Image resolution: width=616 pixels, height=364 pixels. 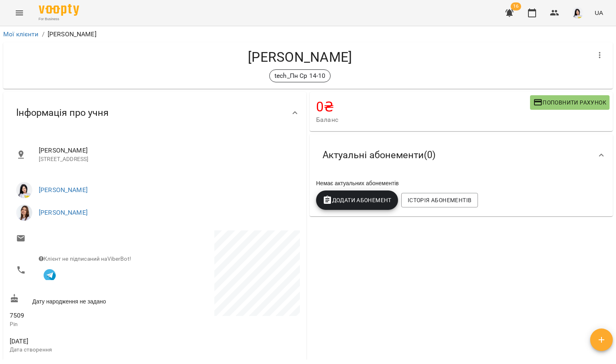 I want to click on span: Інформація про учня, so click(x=62, y=113).